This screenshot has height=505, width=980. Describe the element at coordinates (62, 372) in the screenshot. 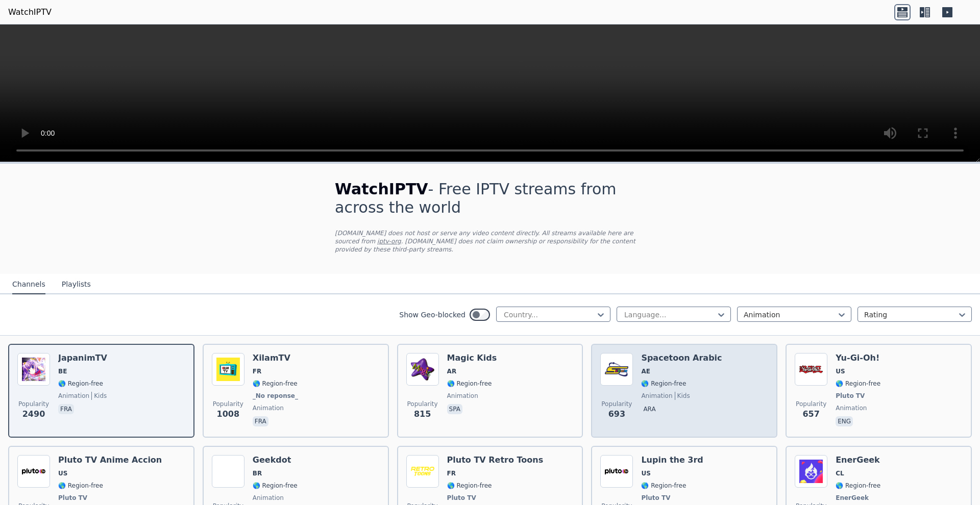

I see `span: BE` at that location.